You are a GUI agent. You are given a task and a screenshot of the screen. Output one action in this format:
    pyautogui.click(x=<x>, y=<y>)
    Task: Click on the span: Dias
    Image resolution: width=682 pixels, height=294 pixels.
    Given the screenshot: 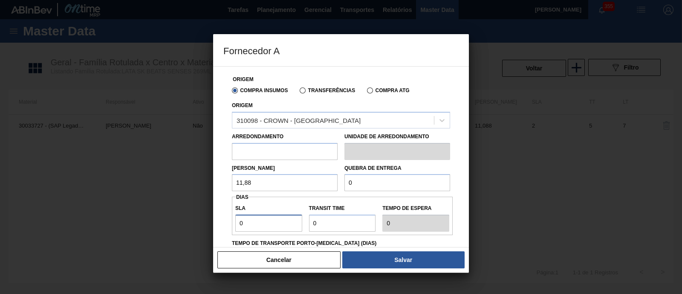 What is the action you would take?
    pyautogui.click(x=242, y=197)
    